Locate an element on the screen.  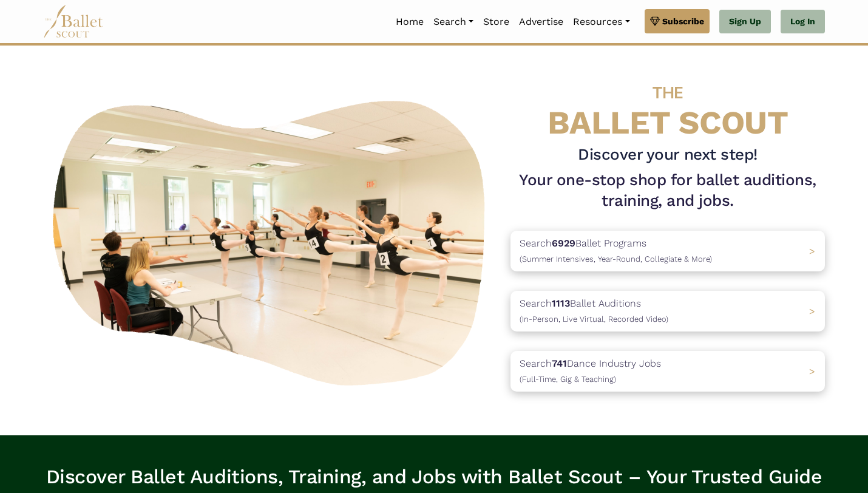
img: gem.svg is located at coordinates (655, 21).